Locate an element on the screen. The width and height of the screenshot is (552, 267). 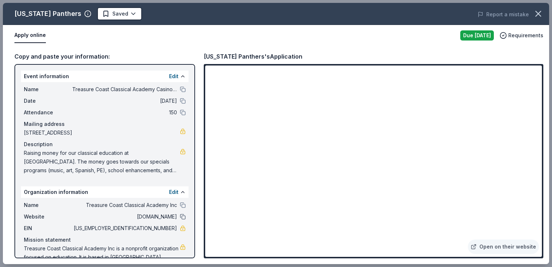
div: Organization information is located at coordinates (105, 192).